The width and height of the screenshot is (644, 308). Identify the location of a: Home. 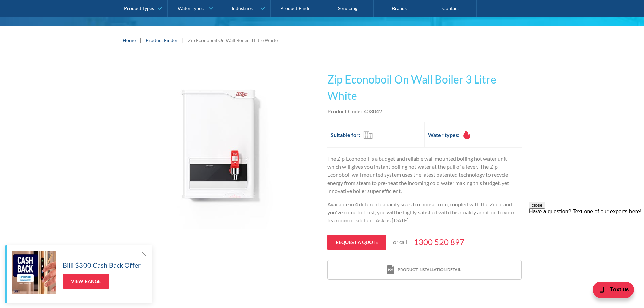
(129, 40).